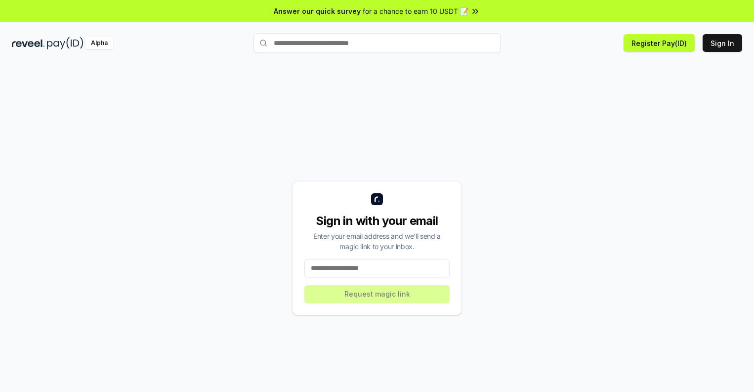 This screenshot has width=754, height=392. I want to click on span: Answer our quick survey, so click(317, 11).